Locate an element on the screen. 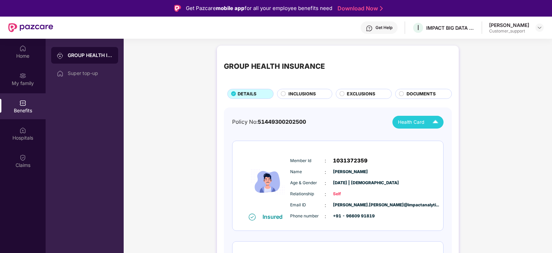  div: Customer_support is located at coordinates (509, 31).